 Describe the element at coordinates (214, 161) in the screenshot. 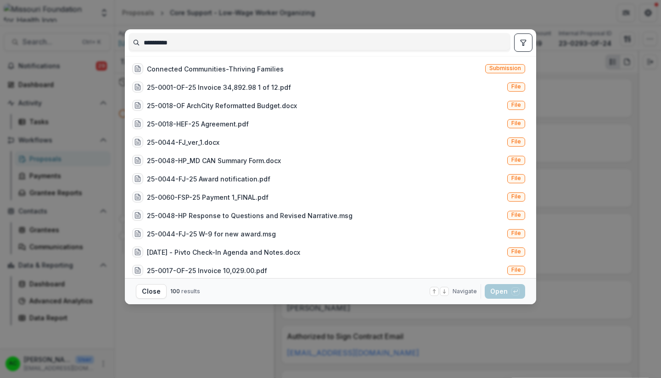

I see `div: 25-0048-HP_MD CAN Summary Form.docx` at that location.